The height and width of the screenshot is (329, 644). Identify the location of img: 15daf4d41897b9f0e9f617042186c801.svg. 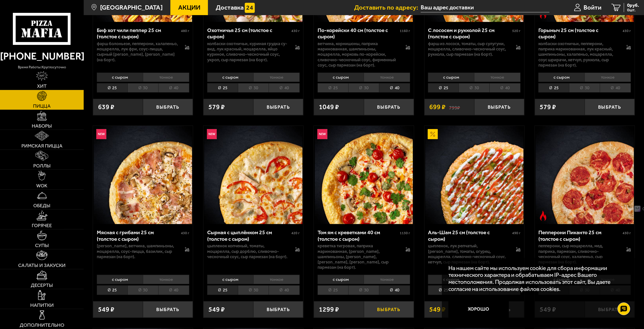
(250, 8).